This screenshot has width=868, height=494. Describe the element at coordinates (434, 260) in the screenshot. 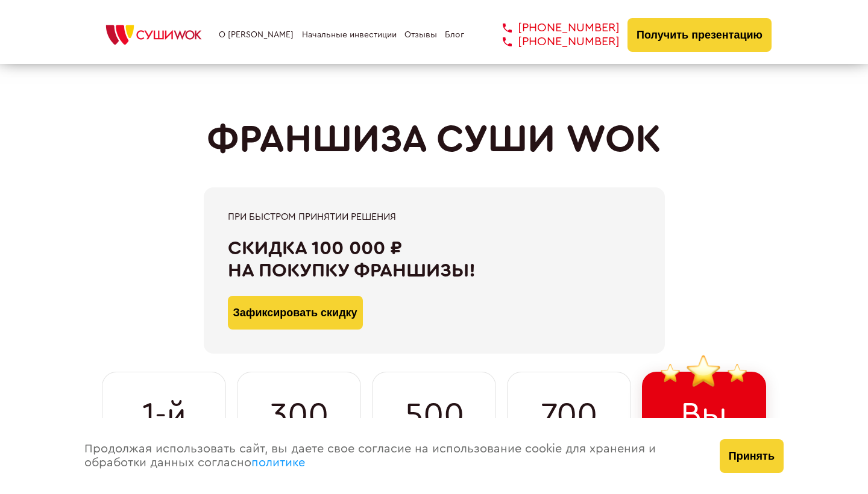

I see `div: Скидка 100 000 ₽ на покупку франшизы!` at that location.